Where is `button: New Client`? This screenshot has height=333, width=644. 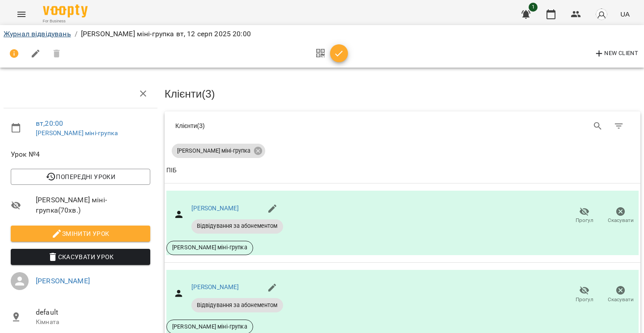
button: New Client is located at coordinates (616, 54).